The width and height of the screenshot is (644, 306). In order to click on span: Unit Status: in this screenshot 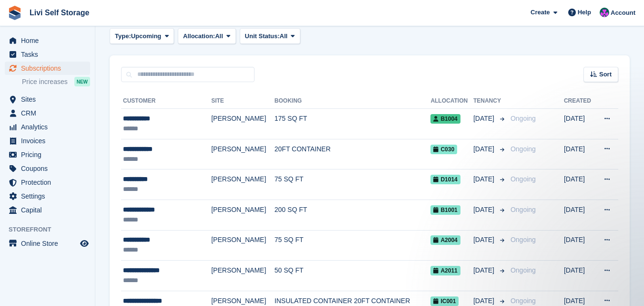, I will do `click(262, 36)`.